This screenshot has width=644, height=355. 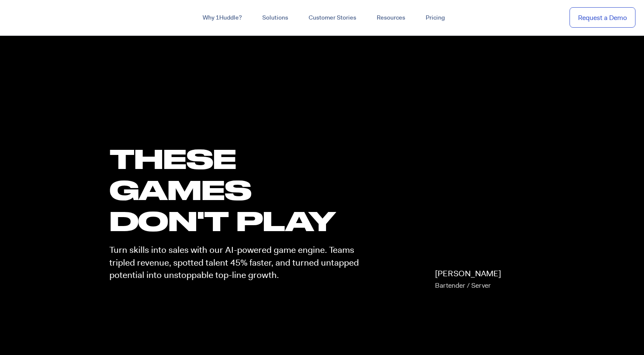 What do you see at coordinates (275, 18) in the screenshot?
I see `a: Solutions` at bounding box center [275, 18].